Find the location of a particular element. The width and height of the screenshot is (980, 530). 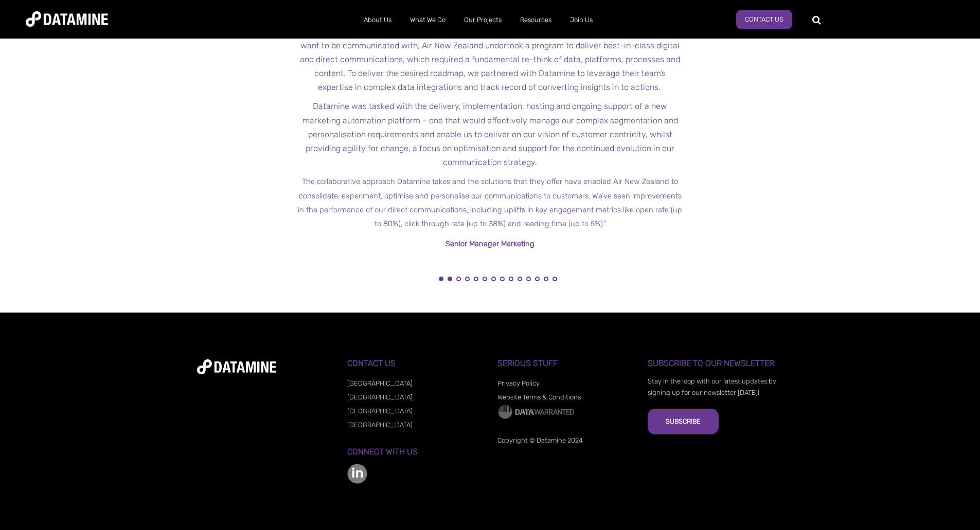

img: Datamine is located at coordinates (67, 19).